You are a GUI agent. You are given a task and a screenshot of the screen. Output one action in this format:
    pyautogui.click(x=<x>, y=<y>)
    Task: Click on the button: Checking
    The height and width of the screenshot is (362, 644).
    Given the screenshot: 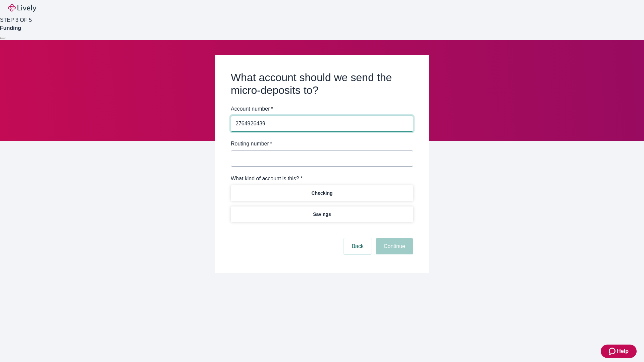 What is the action you would take?
    pyautogui.click(x=322, y=193)
    